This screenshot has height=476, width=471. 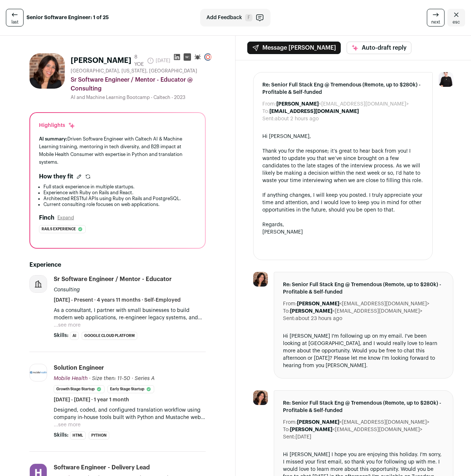 I want to click on a: last, so click(x=15, y=18).